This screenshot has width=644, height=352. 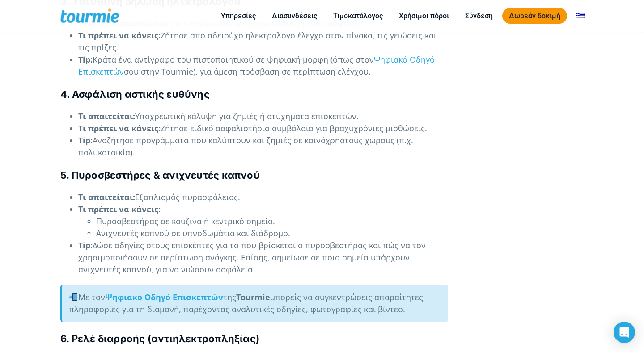 I want to click on a: Υπηρεσίες, so click(x=239, y=16).